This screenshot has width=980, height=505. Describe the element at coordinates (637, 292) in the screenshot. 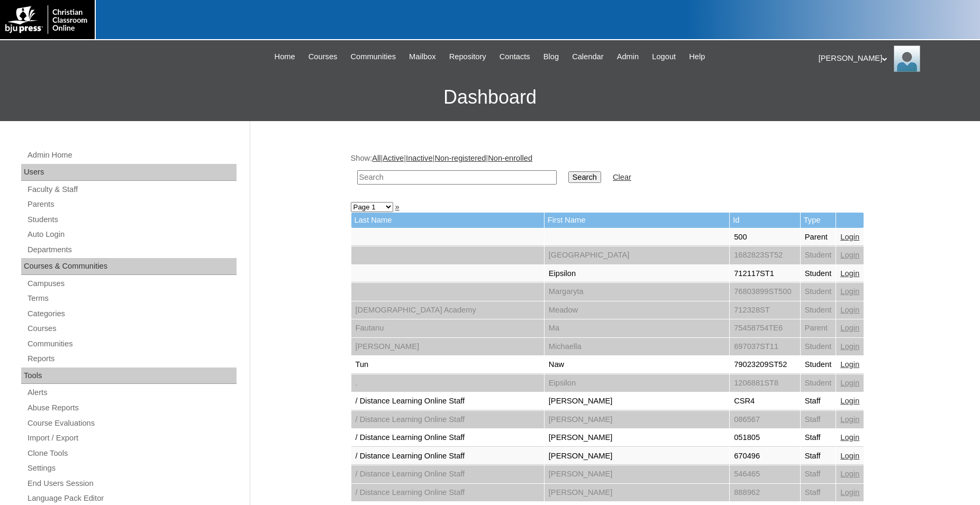

I see `td: Margaryta` at that location.